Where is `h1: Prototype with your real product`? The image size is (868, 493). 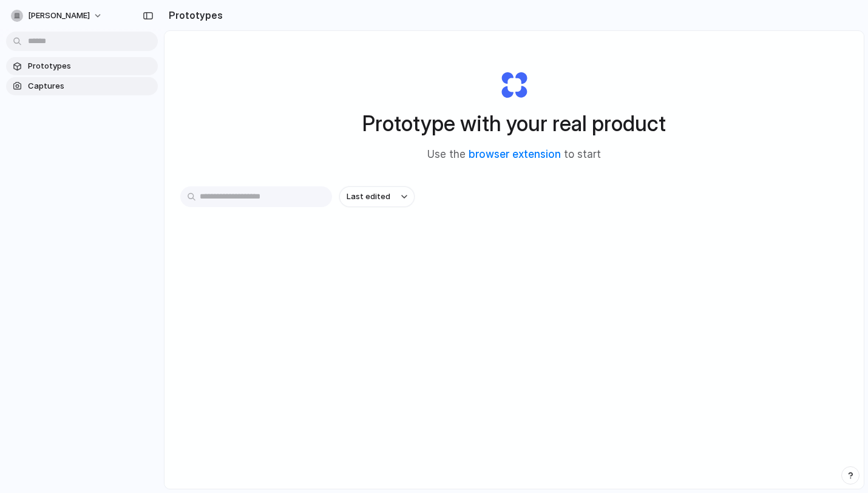 h1: Prototype with your real product is located at coordinates (514, 123).